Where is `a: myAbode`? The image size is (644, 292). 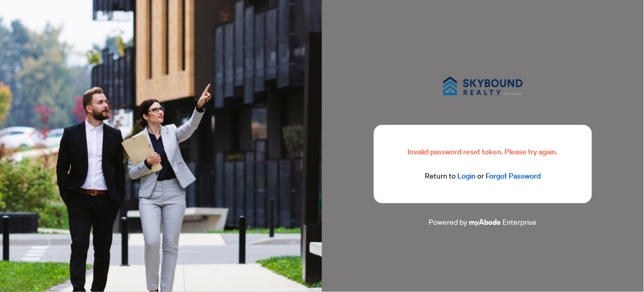 a: myAbode is located at coordinates (485, 222).